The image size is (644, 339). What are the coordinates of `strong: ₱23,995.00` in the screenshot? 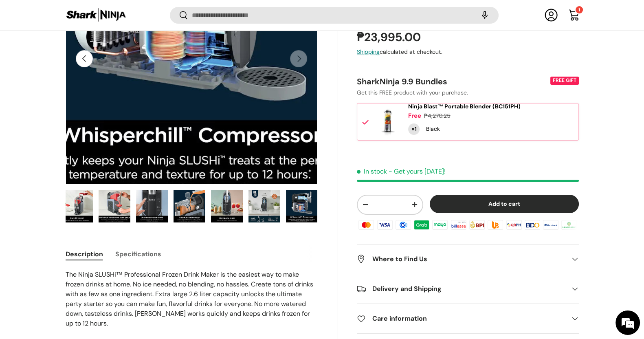 It's located at (390, 37).